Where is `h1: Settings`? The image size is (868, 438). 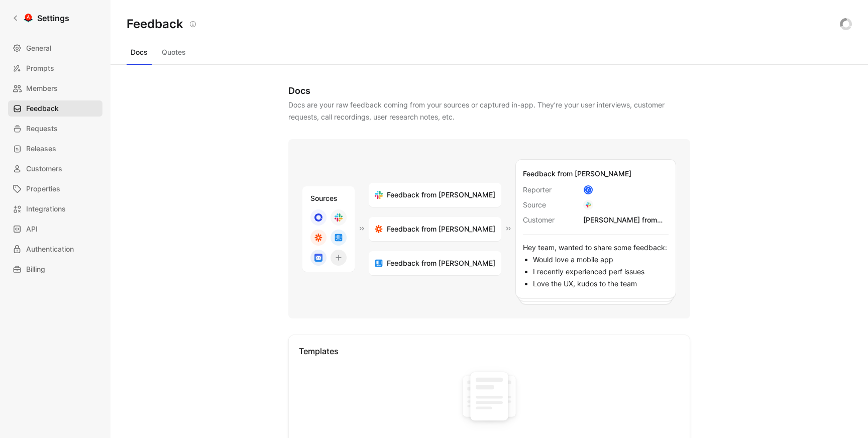 h1: Settings is located at coordinates (54, 18).